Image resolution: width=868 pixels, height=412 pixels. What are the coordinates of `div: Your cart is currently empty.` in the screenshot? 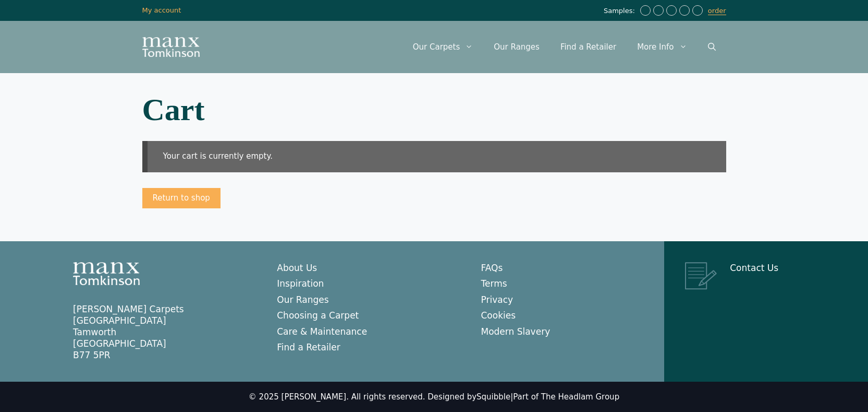 It's located at (434, 157).